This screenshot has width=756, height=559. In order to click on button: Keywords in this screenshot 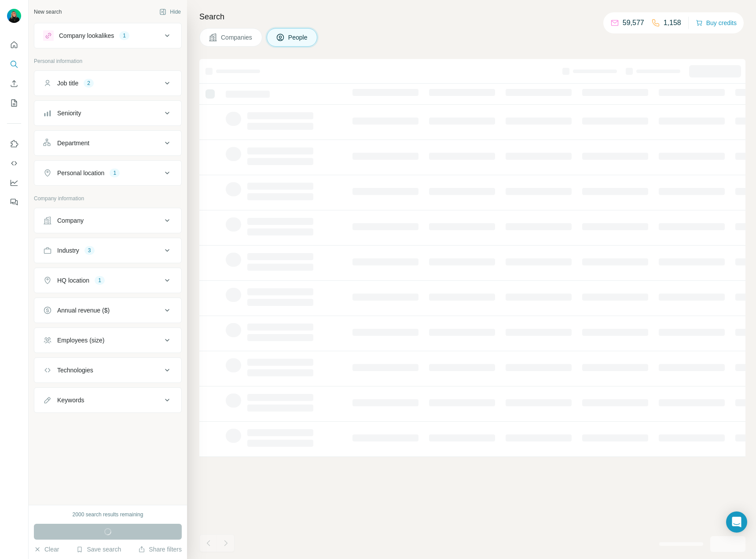, I will do `click(108, 400)`.